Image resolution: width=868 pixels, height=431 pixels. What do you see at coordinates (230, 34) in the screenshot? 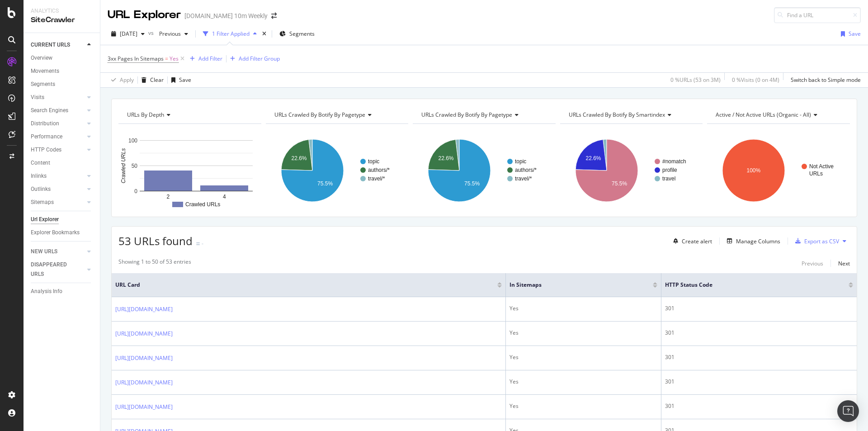
I see `button: 1 Filter Applied` at bounding box center [230, 34].